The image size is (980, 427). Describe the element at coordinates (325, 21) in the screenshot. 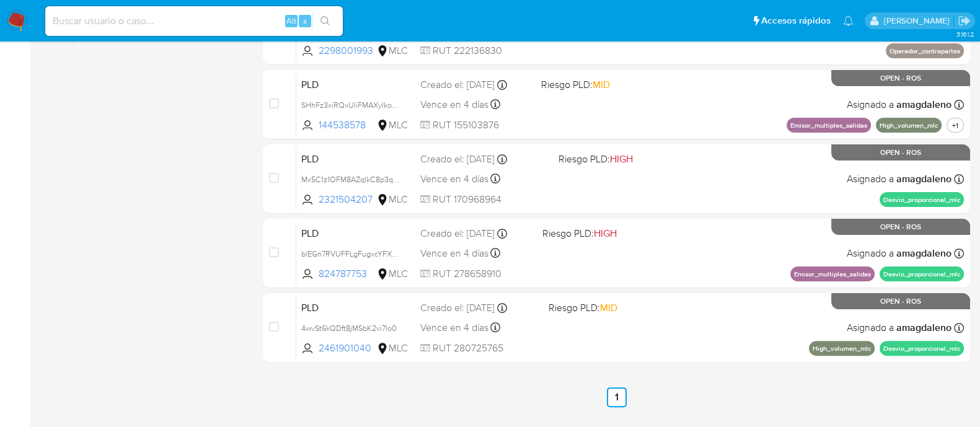

I see `button: search-icon` at that location.